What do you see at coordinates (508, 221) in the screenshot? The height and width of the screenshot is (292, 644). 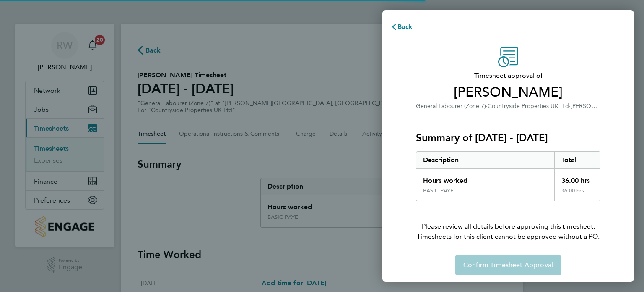 I see `p: Please review all details before approving this timesheet.` at bounding box center [508, 221].